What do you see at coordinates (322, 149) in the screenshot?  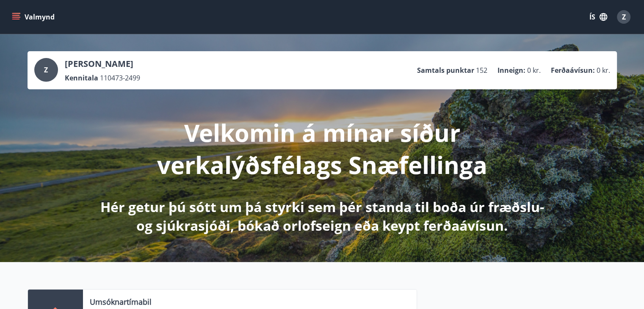 I see `p: Velkomin á mínar síður verkalýðsfélags Snæfellinga` at bounding box center [322, 149].